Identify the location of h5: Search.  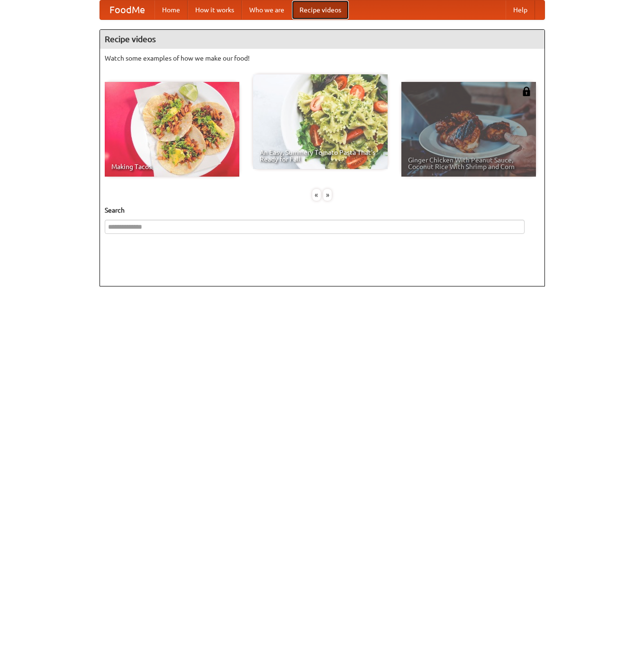
(322, 210).